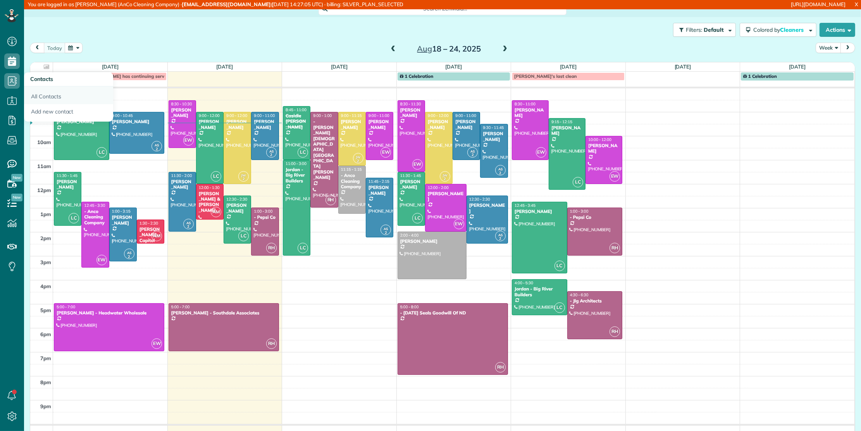  Describe the element at coordinates (778, 30) in the screenshot. I see `button: Colored byCleaners` at that location.